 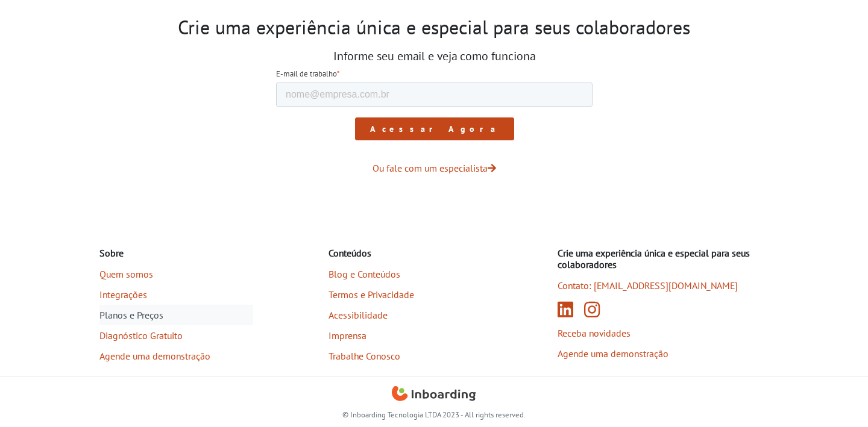 What do you see at coordinates (405, 315) in the screenshot?
I see `a: Acessibilidade` at bounding box center [405, 315].